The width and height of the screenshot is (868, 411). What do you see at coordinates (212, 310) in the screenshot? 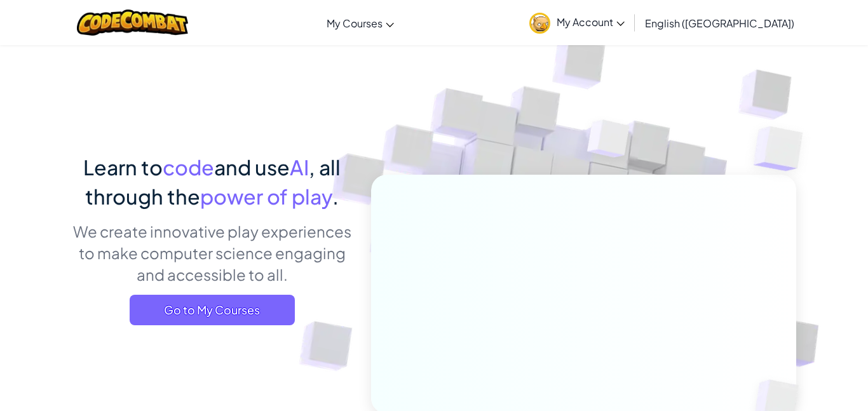
I see `span: Go to My Courses` at bounding box center [212, 310].